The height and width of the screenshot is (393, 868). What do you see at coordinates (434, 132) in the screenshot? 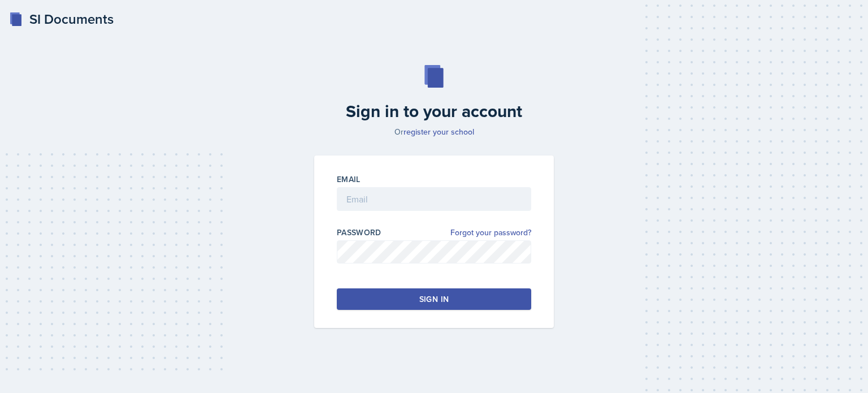
I see `p: Or` at bounding box center [434, 132].